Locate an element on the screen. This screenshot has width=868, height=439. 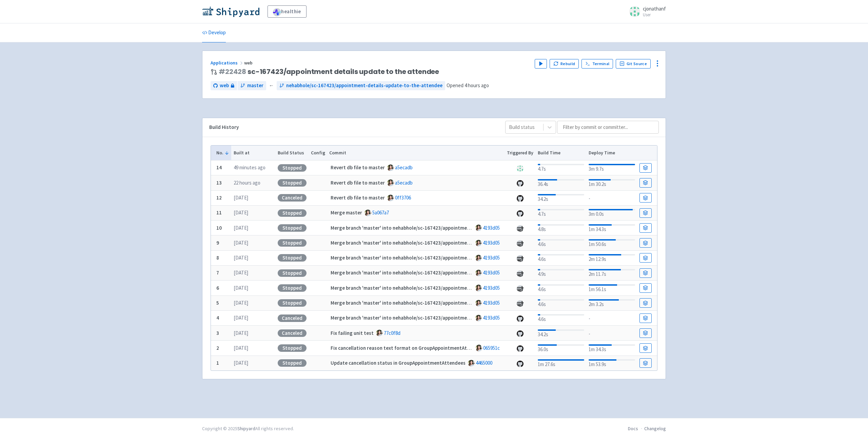
span: sc-167423/appointment details update to the attendee is located at coordinates (329, 72).